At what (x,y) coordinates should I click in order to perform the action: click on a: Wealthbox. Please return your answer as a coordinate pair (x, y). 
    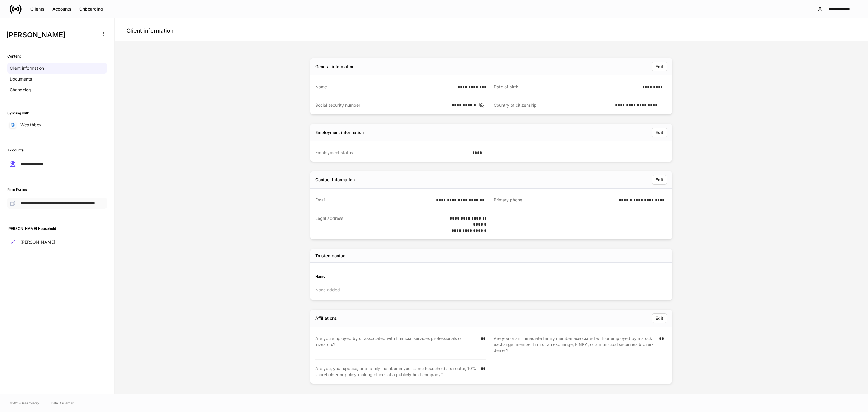
    Looking at the image, I should click on (57, 125).